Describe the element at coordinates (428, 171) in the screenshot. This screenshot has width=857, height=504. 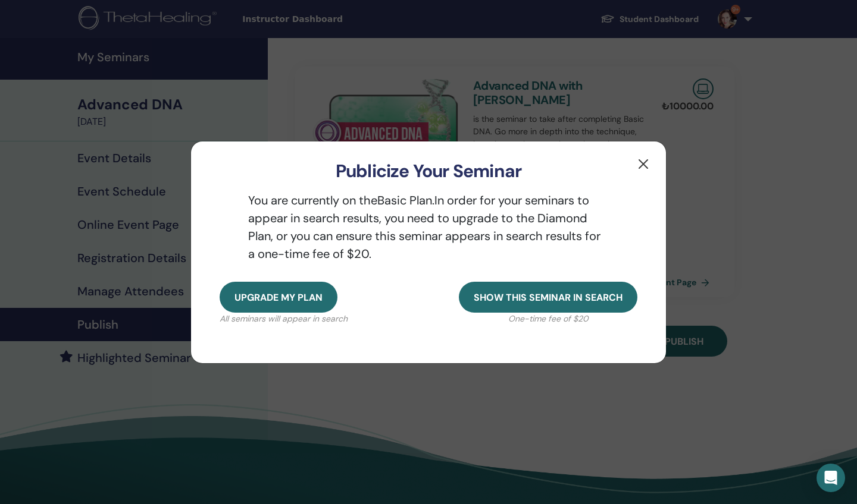
I see `h3: Publicize Your Seminar` at that location.